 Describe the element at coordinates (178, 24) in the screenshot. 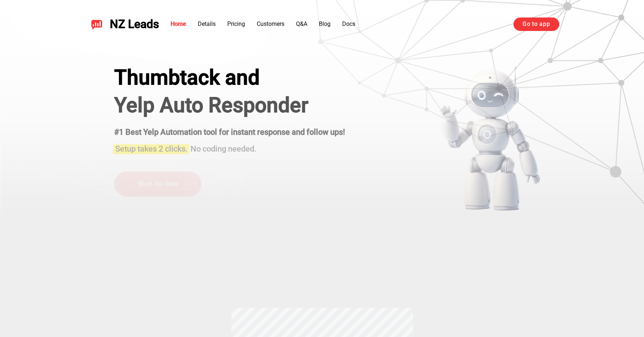

I see `a: Home` at that location.